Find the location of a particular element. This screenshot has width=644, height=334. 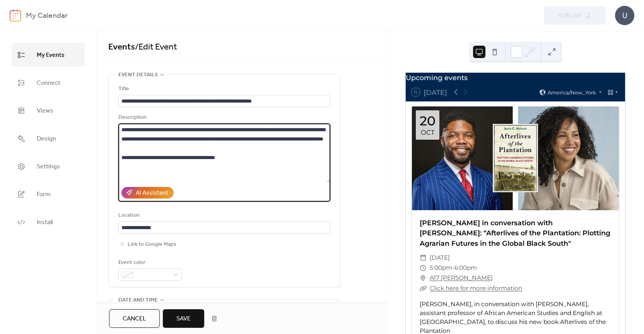

span: / Edit Event is located at coordinates (156, 47).